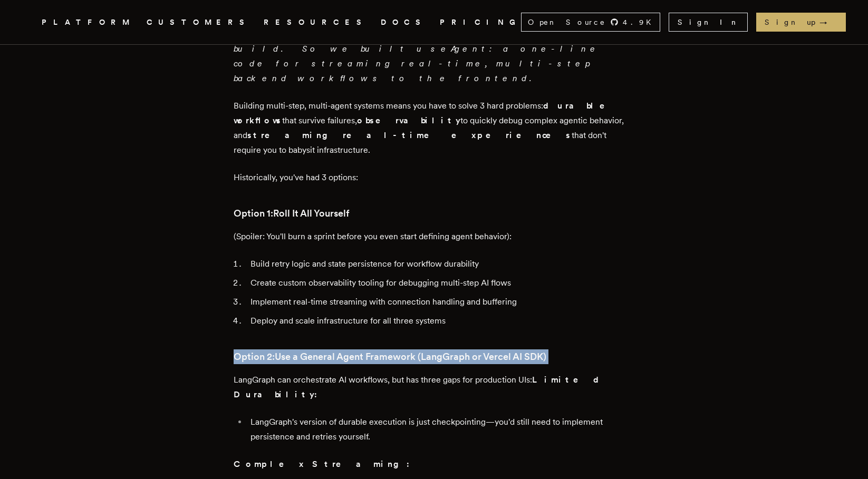 The width and height of the screenshot is (868, 479). What do you see at coordinates (324, 464) in the screenshot?
I see `strong: Complex Streaming:` at bounding box center [324, 464].